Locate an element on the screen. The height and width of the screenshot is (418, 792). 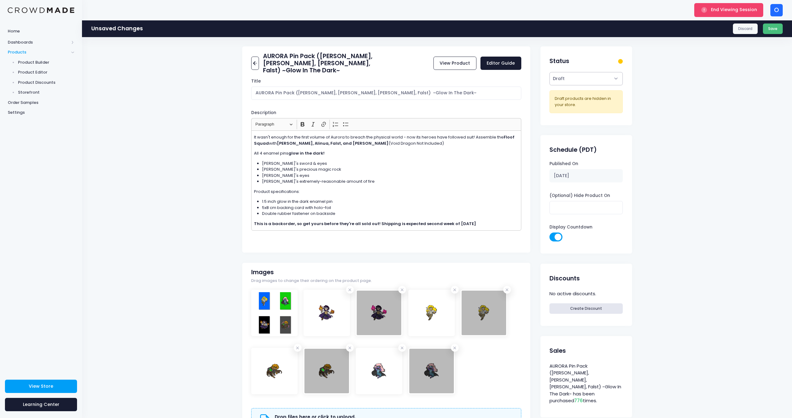
strong: This is a backorder, so get yours before they're all sold out! Shipping is expected second week o... is located at coordinates (365, 224).